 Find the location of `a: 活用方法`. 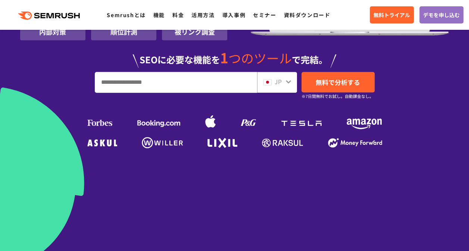

a: 活用方法 is located at coordinates (203, 15).